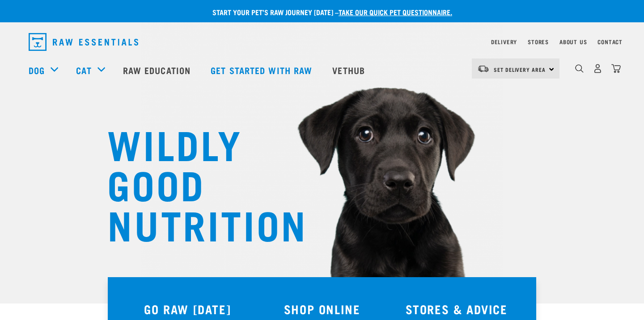 The image size is (644, 320). What do you see at coordinates (456, 309) in the screenshot?
I see `h3: STORES & ADVICE` at bounding box center [456, 309].